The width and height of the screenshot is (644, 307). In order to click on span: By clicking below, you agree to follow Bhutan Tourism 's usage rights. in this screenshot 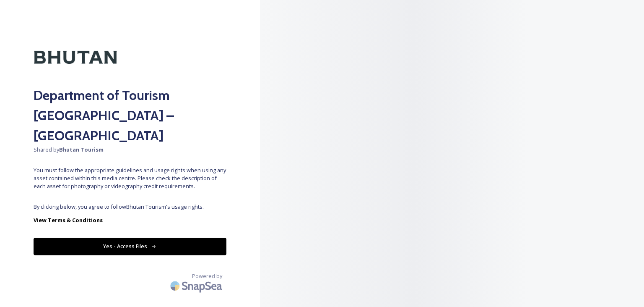, I will do `click(130, 206)`.